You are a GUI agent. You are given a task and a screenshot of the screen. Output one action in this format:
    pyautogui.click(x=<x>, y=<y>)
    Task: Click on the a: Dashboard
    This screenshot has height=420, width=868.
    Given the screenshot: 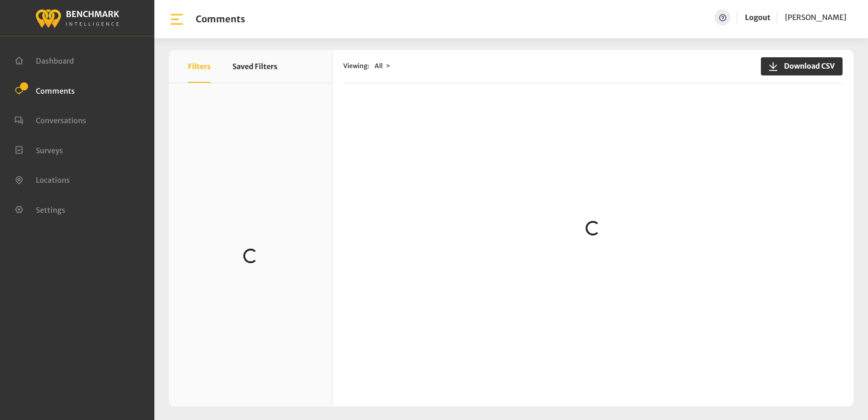 What is the action you would take?
    pyautogui.click(x=44, y=60)
    